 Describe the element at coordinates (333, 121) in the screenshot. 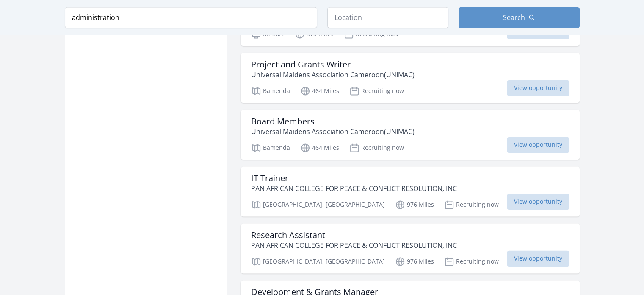

I see `h3: Board Members` at that location.